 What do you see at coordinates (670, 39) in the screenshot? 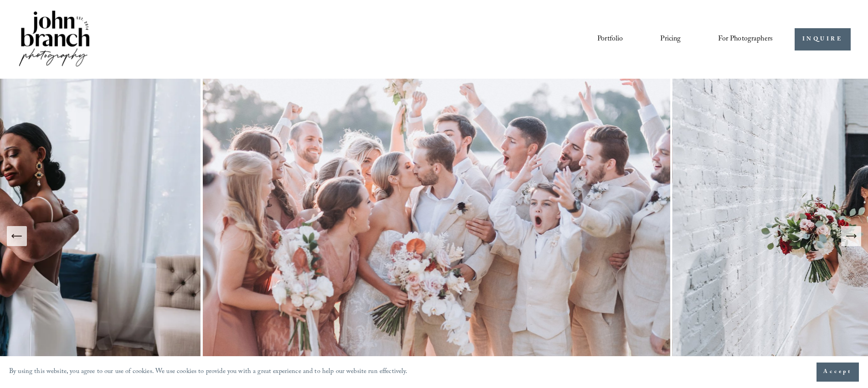
I see `a: Pricing` at bounding box center [670, 39].